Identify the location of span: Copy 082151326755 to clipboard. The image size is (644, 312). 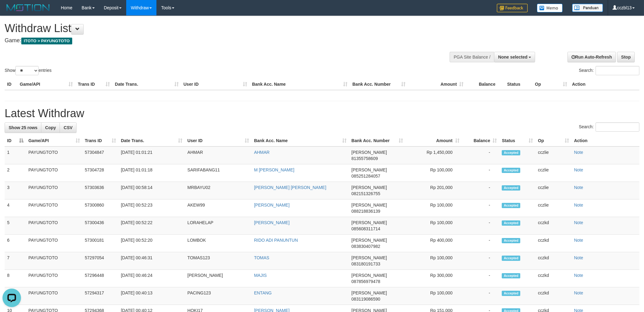
(366, 194).